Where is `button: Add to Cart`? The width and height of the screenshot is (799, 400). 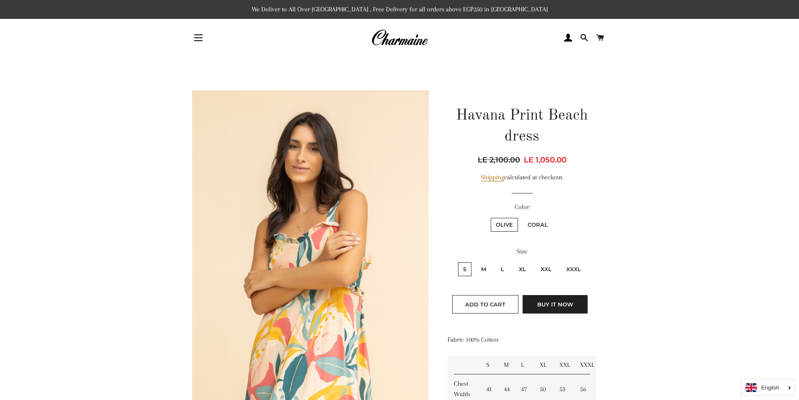 button: Add to Cart is located at coordinates (485, 304).